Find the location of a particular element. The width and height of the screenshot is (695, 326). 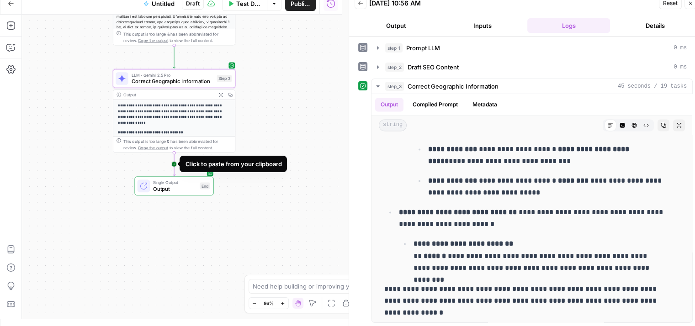

span: 86% is located at coordinates (269, 304).